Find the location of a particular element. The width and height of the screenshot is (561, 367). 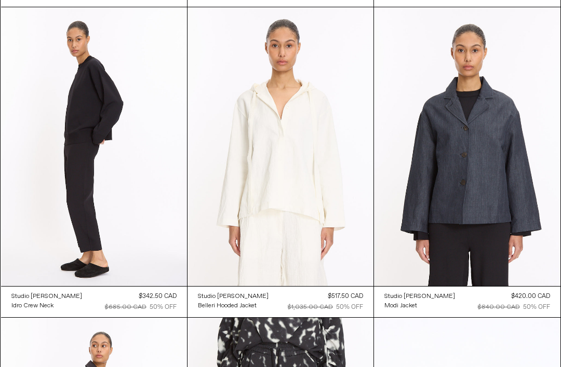

div: Belleri Hooded Jacket is located at coordinates (227, 306).